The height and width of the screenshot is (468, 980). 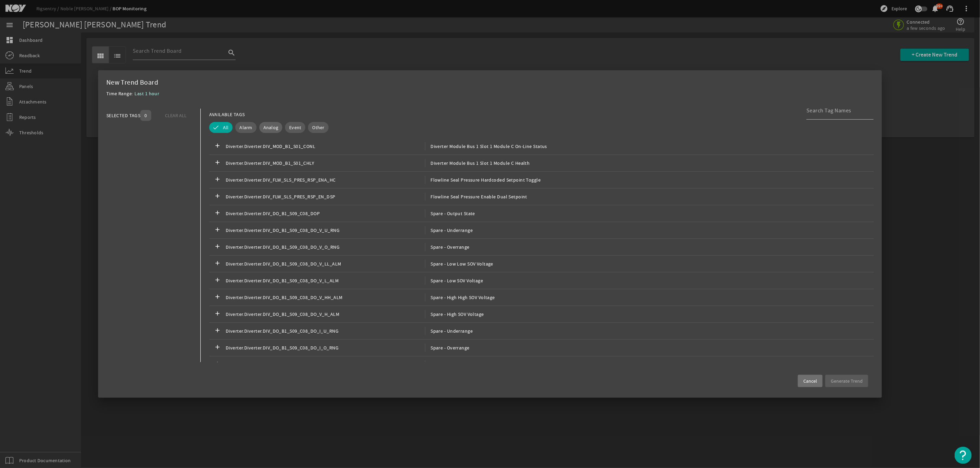 I want to click on span: Other, so click(x=318, y=127).